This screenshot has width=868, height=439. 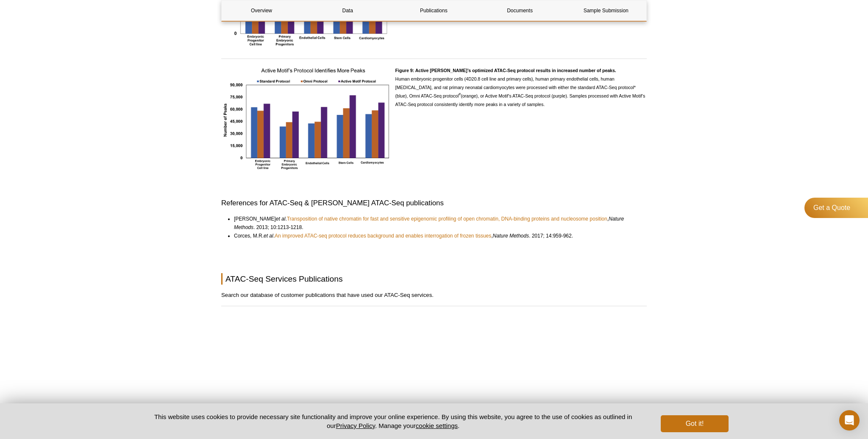 I want to click on span: Human embryonic progenitor cells (4D20.8 cell line and primary cells), human primary endothelial ..., so click(x=521, y=88).